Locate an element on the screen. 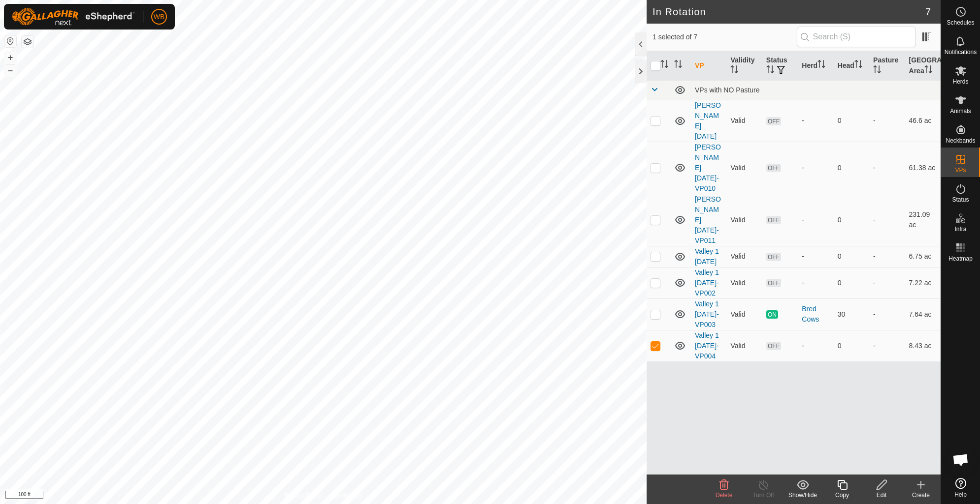  a: Contact Us is located at coordinates (347, 496).